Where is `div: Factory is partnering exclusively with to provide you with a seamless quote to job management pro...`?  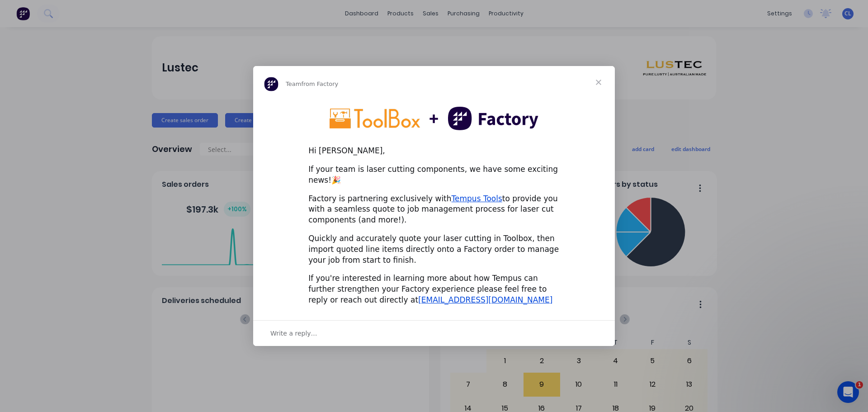
div: Factory is partnering exclusively with to provide you with a seamless quote to job management pro... is located at coordinates (434, 209).